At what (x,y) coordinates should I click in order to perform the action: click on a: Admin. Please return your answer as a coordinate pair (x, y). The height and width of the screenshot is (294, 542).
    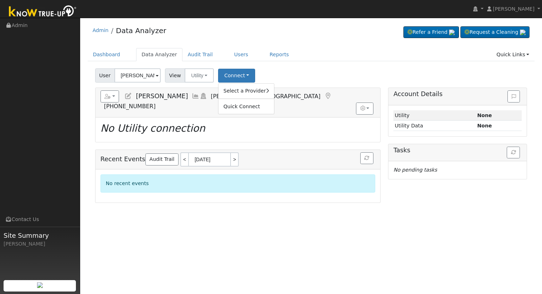
    Looking at the image, I should click on (100, 30).